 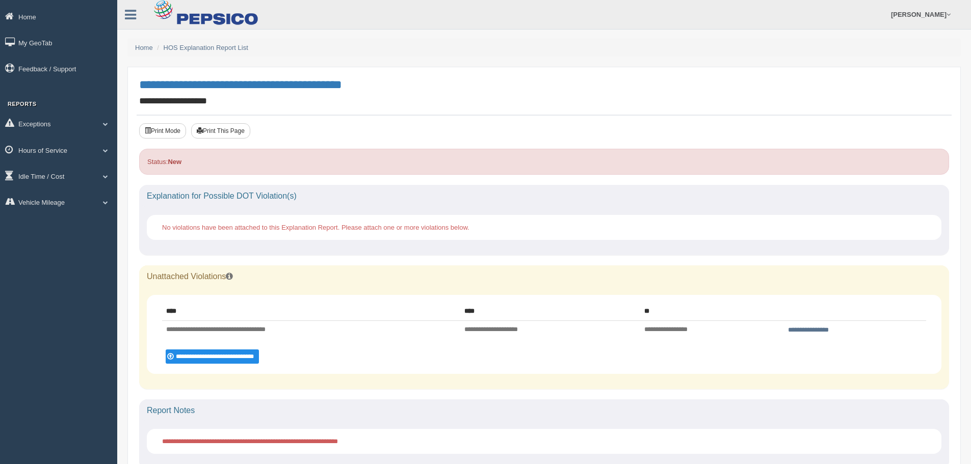 What do you see at coordinates (544, 411) in the screenshot?
I see `div: Report Notes` at bounding box center [544, 411].